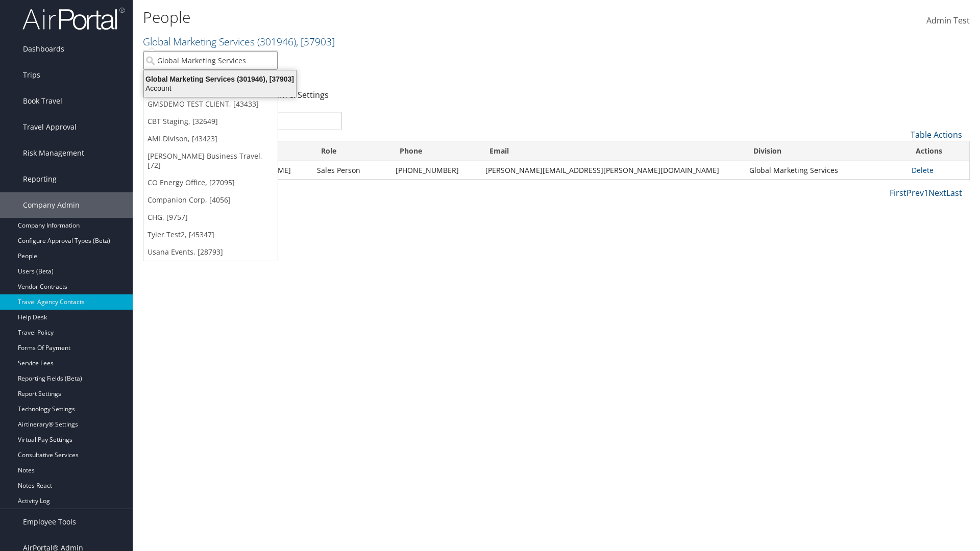  Describe the element at coordinates (297, 95) in the screenshot. I see `a: Team & Settings` at that location.